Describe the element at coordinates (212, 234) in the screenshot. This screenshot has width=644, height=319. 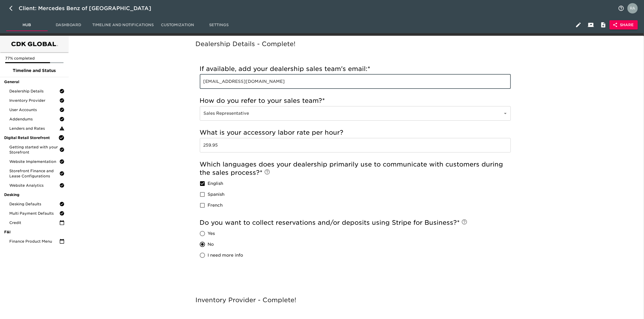
I see `span: Yes` at that location.